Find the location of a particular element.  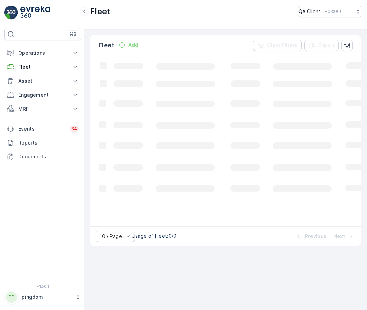

button: Next is located at coordinates (344, 236).